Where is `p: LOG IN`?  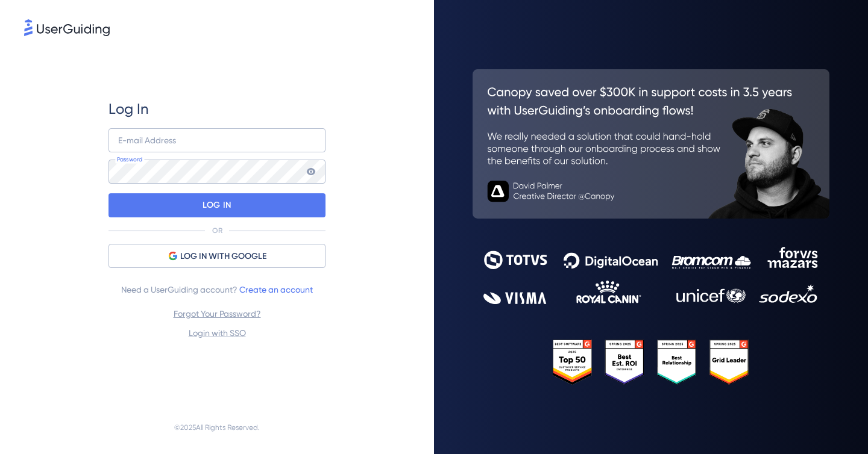 p: LOG IN is located at coordinates (217, 205).